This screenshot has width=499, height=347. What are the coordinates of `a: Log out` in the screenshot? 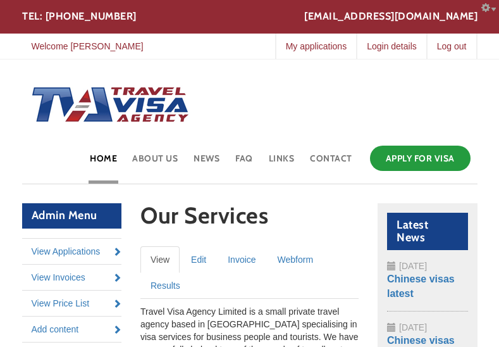 It's located at (451, 46).